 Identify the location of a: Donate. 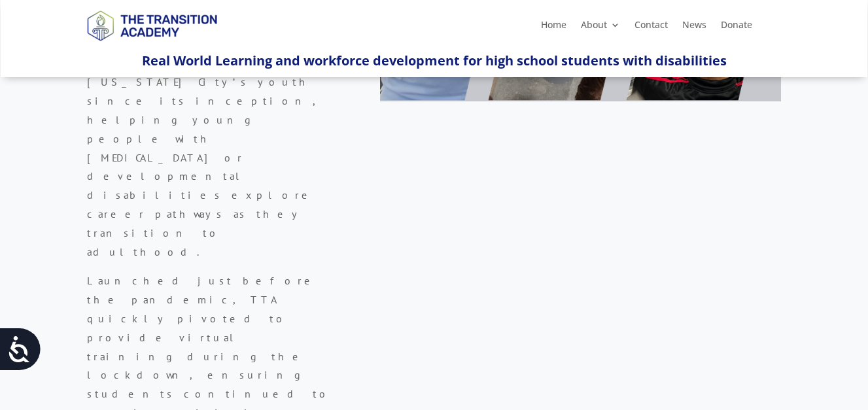
(737, 27).